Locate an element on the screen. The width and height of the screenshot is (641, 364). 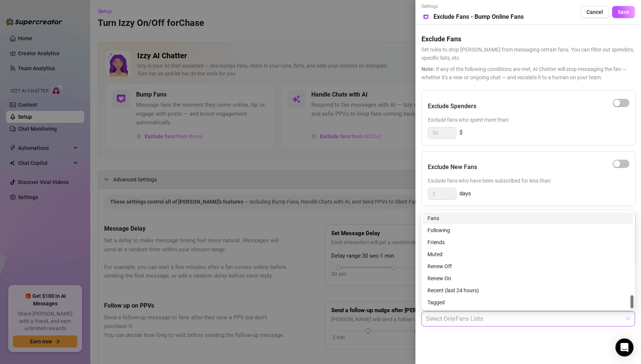
span: Exclude fans who have been subscribed for less than: is located at coordinates (528, 181).